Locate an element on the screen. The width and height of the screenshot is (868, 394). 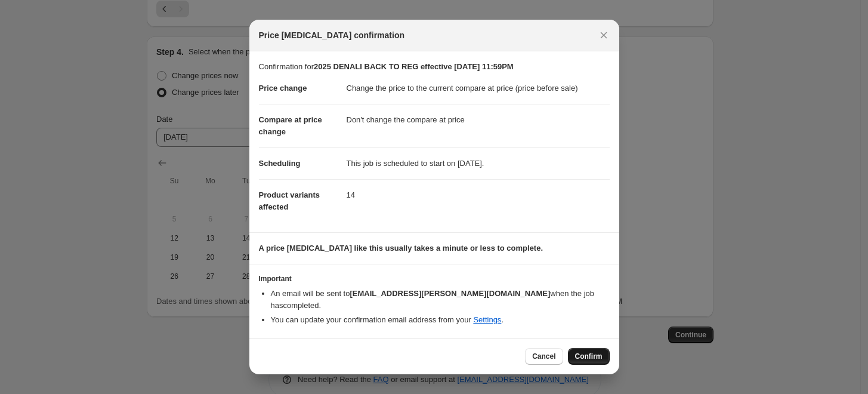
li: An email will be sent to when the job has completed . is located at coordinates (440, 300).